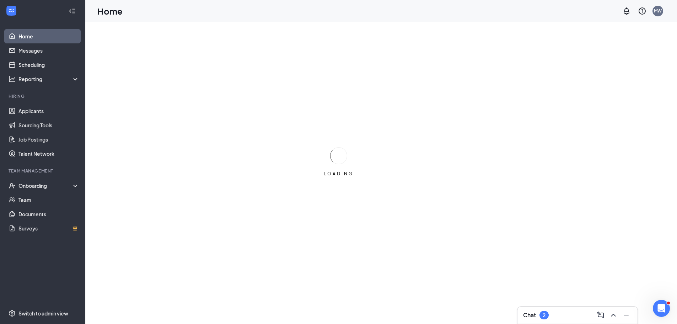 This screenshot has width=677, height=324. Describe the element at coordinates (627, 11) in the screenshot. I see `svg: Notifications` at that location.